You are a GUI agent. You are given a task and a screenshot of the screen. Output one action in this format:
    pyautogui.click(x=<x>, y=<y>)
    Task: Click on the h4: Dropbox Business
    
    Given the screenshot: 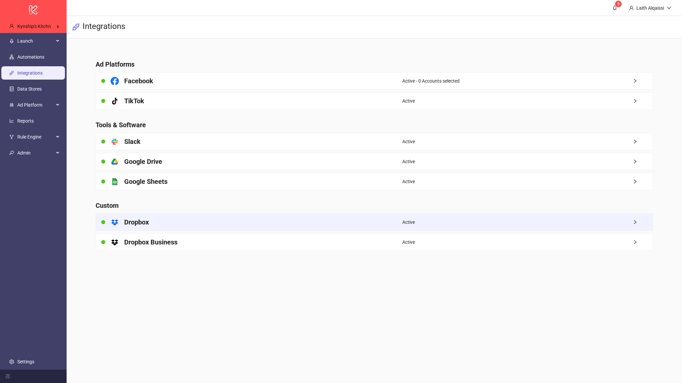 What is the action you would take?
    pyautogui.click(x=151, y=242)
    